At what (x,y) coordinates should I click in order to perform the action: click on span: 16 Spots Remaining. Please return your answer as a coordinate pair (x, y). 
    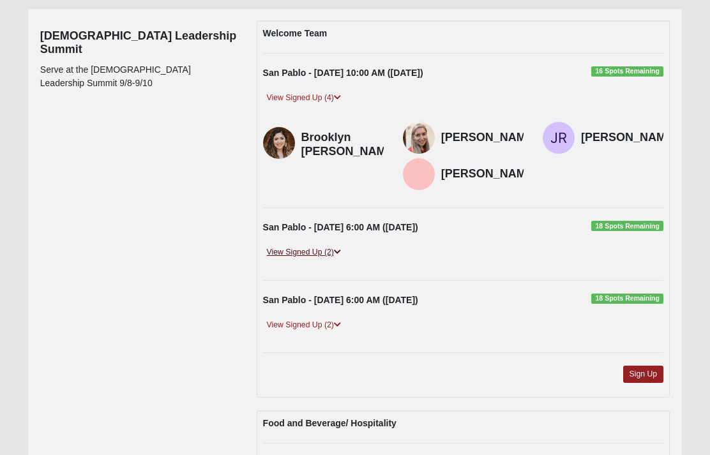
    Looking at the image, I should click on (627, 72).